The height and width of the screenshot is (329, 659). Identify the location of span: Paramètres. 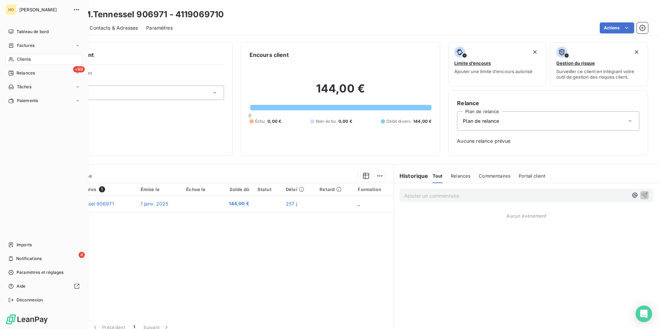
(159, 28).